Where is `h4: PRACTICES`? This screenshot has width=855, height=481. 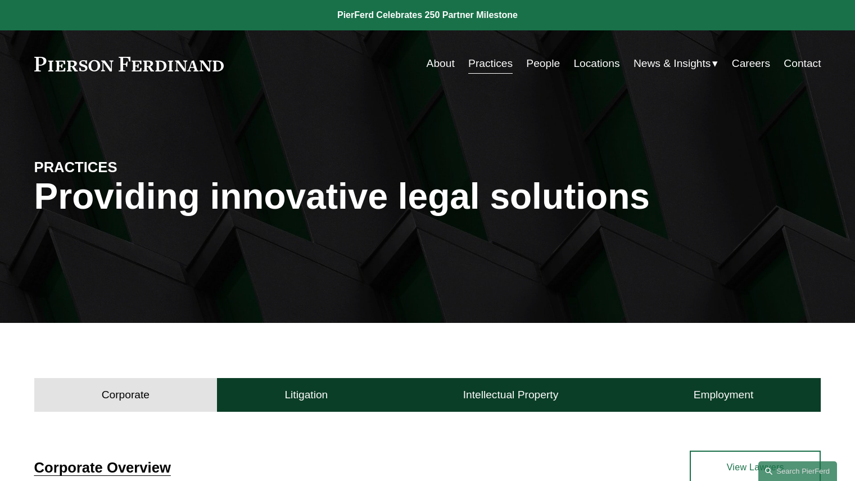 h4: PRACTICES is located at coordinates (133, 167).